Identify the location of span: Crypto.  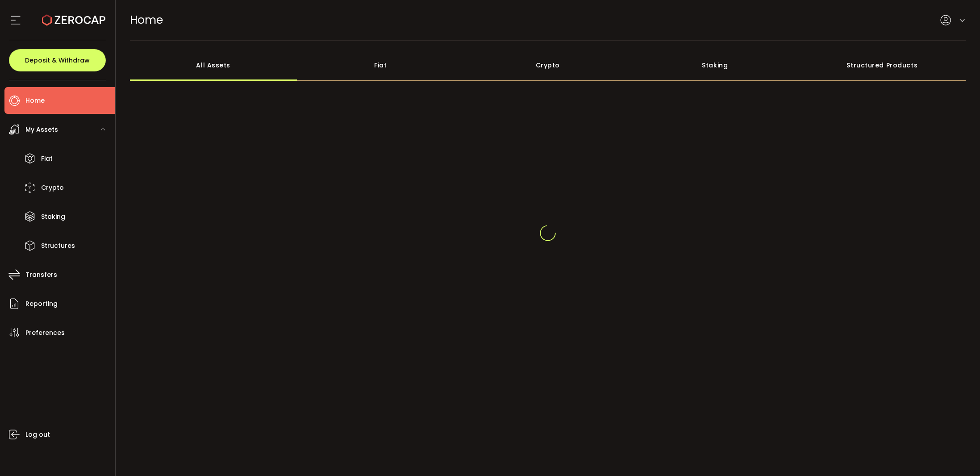
(52, 187).